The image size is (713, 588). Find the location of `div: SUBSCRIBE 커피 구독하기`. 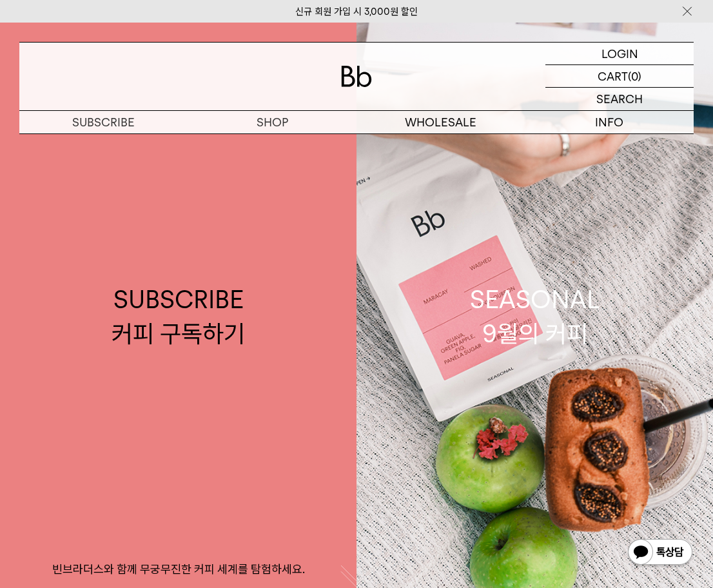

div: SUBSCRIBE 커피 구독하기 is located at coordinates (178, 317).